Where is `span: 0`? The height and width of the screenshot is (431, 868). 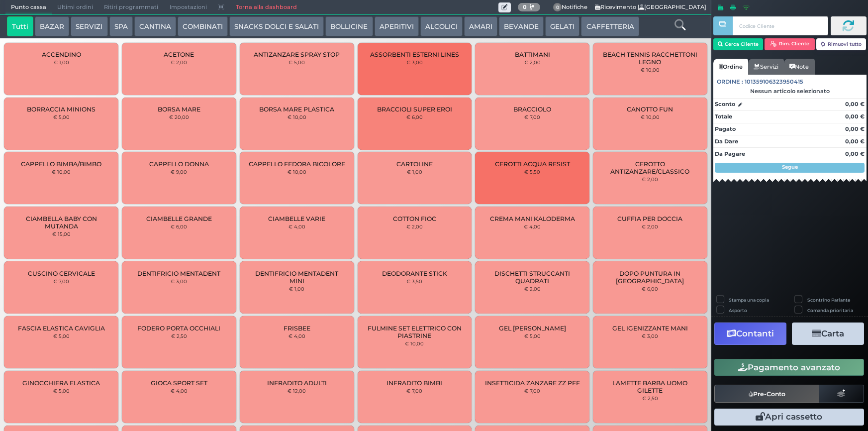
span: 0 is located at coordinates (558, 7).